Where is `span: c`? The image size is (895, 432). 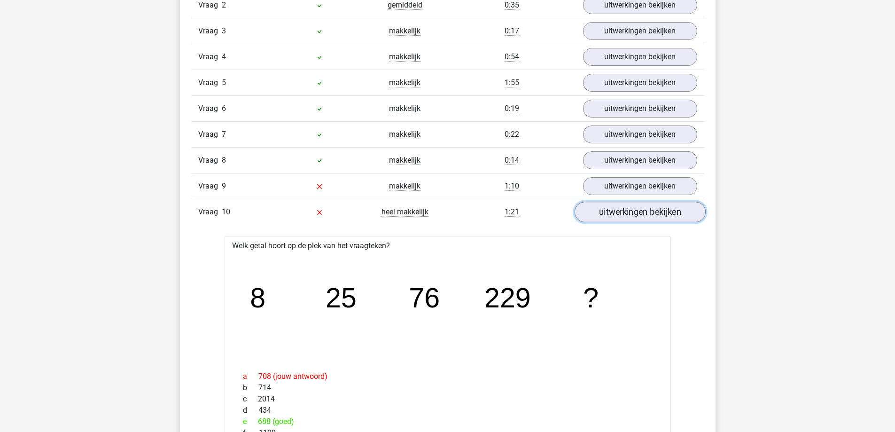 span: c is located at coordinates (250, 399).